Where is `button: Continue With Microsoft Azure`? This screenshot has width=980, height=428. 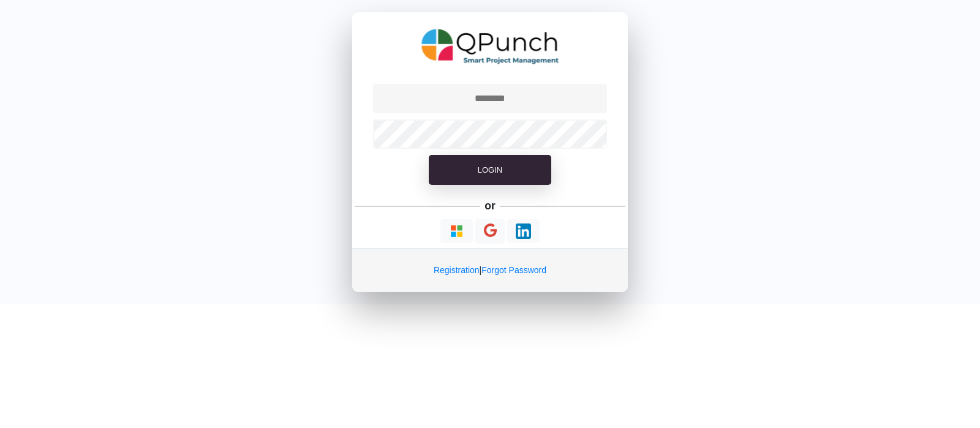 button: Continue With Microsoft Azure is located at coordinates (456, 231).